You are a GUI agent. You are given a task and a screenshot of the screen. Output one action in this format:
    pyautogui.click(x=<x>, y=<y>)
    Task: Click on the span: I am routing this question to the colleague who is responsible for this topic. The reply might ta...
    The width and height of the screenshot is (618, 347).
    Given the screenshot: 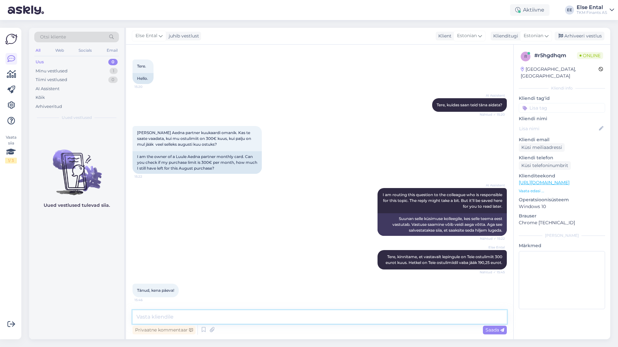 What is the action you would take?
    pyautogui.click(x=443, y=200)
    